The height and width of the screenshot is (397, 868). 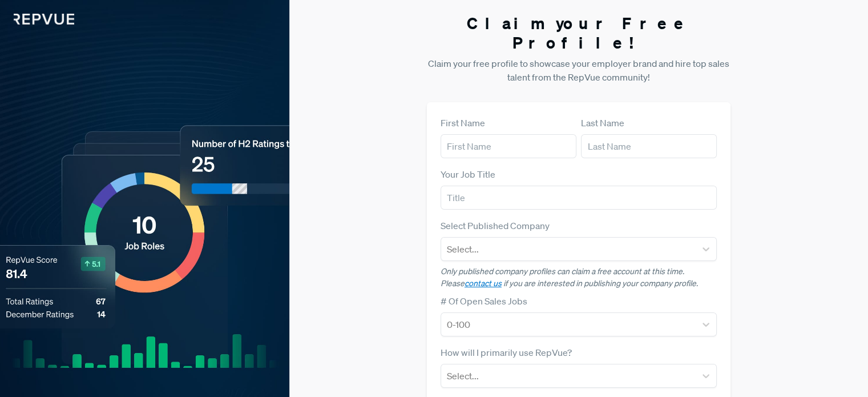 I want to click on label: Last Name, so click(x=602, y=123).